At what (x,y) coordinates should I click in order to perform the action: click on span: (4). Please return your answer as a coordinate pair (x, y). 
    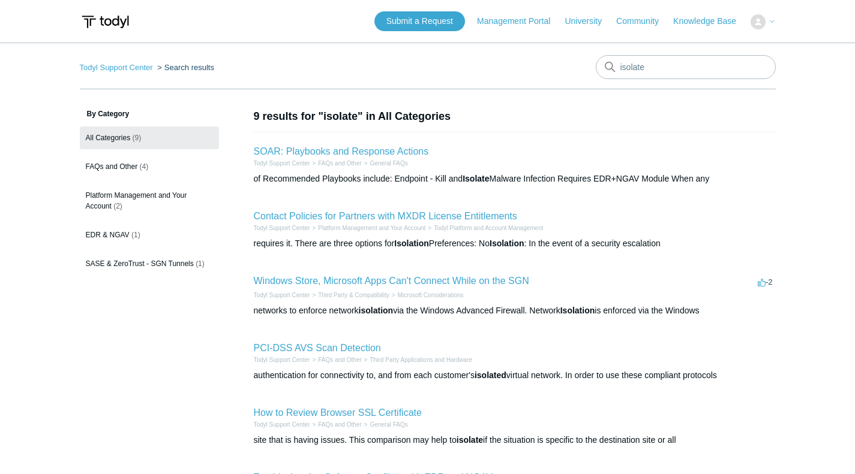
    Looking at the image, I should click on (144, 167).